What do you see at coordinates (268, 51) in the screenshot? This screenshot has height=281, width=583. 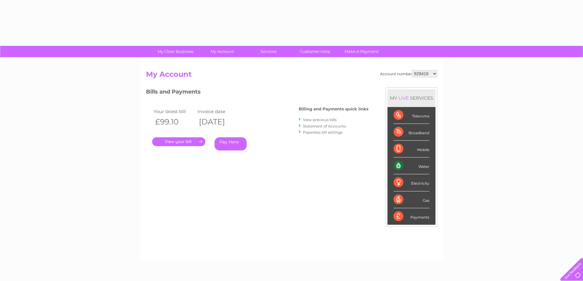 I see `a: Services` at bounding box center [268, 51].